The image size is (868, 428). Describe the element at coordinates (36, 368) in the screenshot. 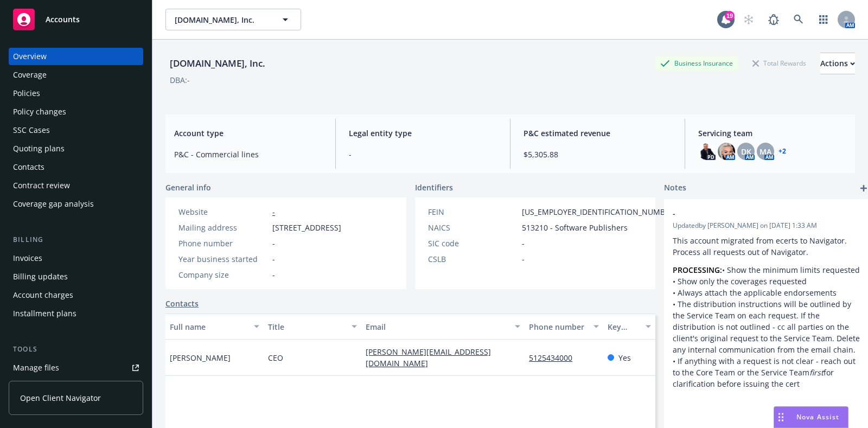

I see `div: Manage files` at that location.